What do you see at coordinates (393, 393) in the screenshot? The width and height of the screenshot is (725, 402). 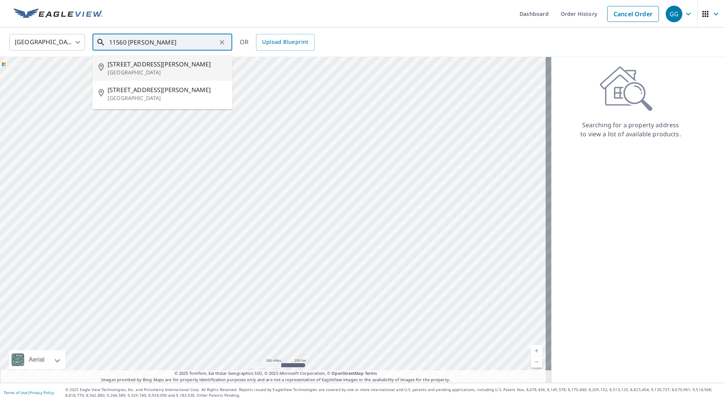 I see `p: © 2025 Eagle View Technologies, Inc. and Pictometry International Corp. All Rights Reserved. Repo...` at bounding box center [393, 393].